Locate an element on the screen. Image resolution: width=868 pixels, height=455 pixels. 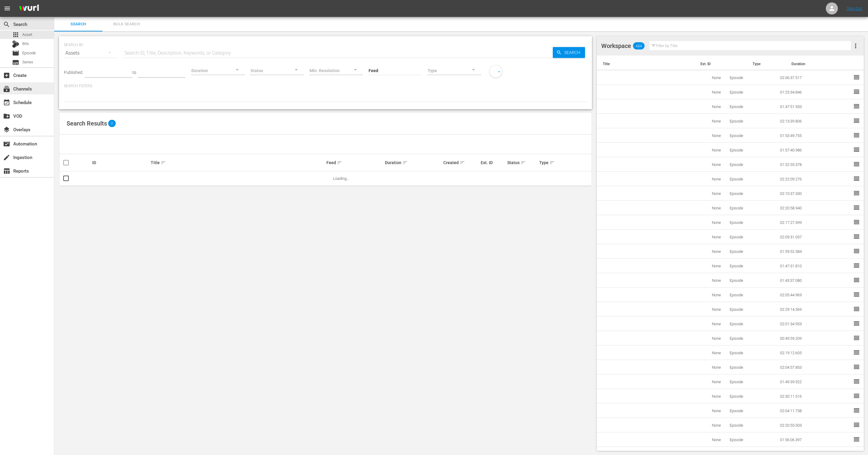
span: Overlays is located at coordinates (6, 130).